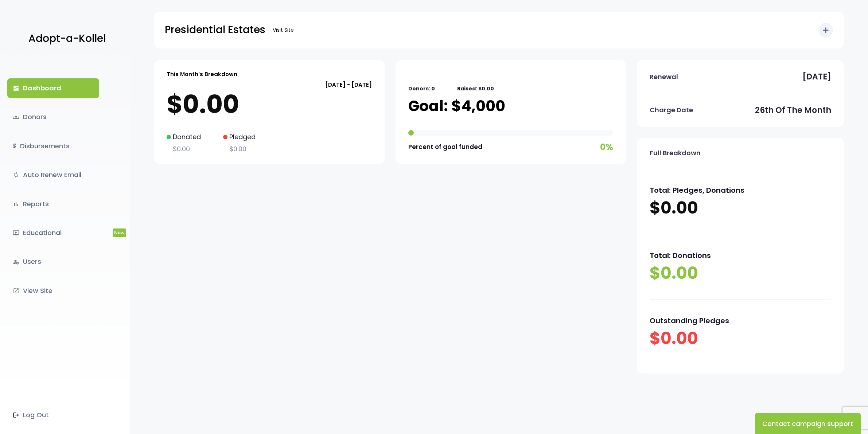  What do you see at coordinates (53, 291) in the screenshot?
I see `a: launchView Site` at bounding box center [53, 291].